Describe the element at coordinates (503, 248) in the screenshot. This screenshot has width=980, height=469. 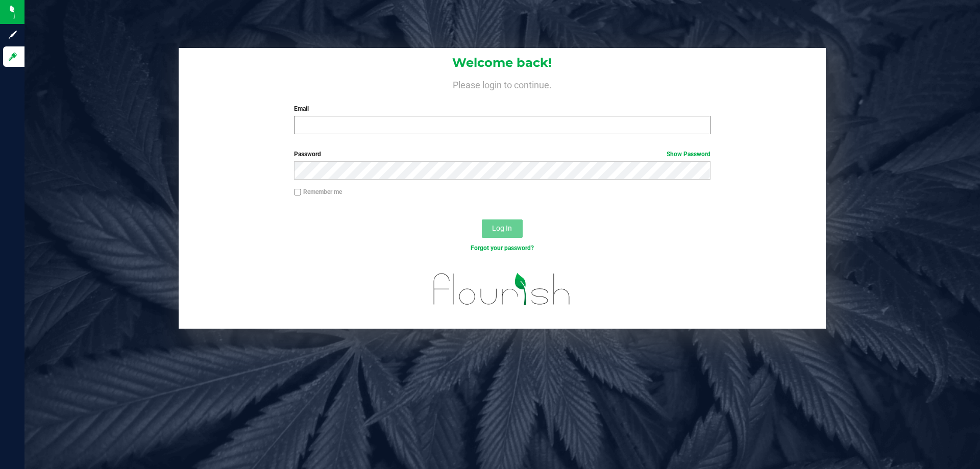
I see `a: Forgot your password?` at that location.